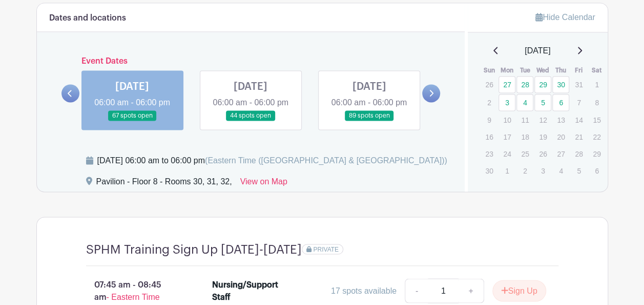 The width and height of the screenshot is (644, 305). What do you see at coordinates (561, 84) in the screenshot?
I see `a: 30` at bounding box center [561, 84].